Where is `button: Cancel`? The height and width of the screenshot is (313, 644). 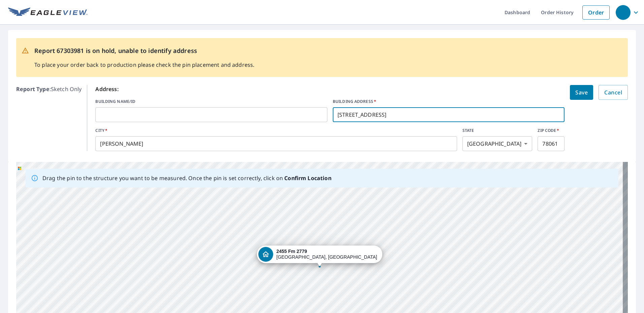 button: Cancel is located at coordinates (613, 93).